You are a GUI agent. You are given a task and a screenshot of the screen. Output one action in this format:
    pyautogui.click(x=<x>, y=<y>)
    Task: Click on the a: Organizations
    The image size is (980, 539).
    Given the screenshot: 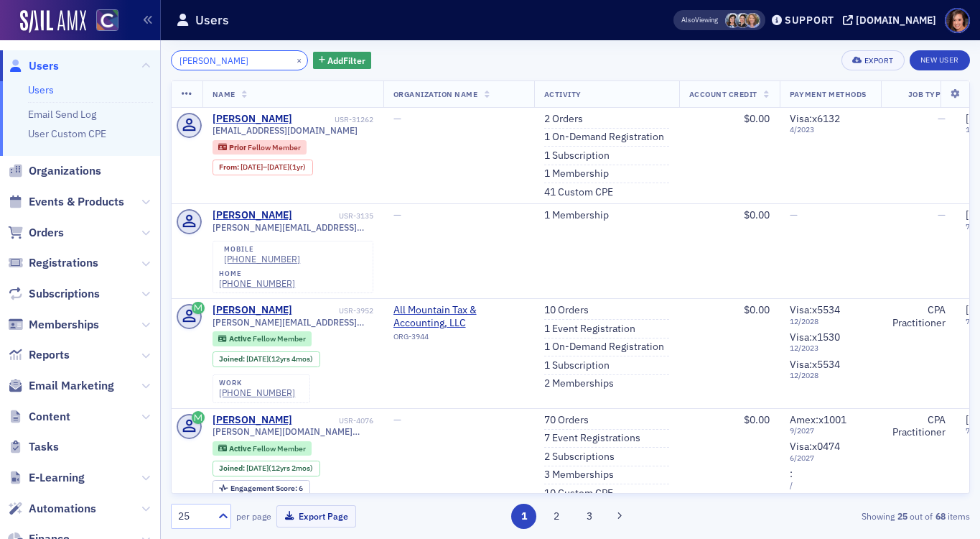 What is the action you would take?
    pyautogui.click(x=54, y=171)
    